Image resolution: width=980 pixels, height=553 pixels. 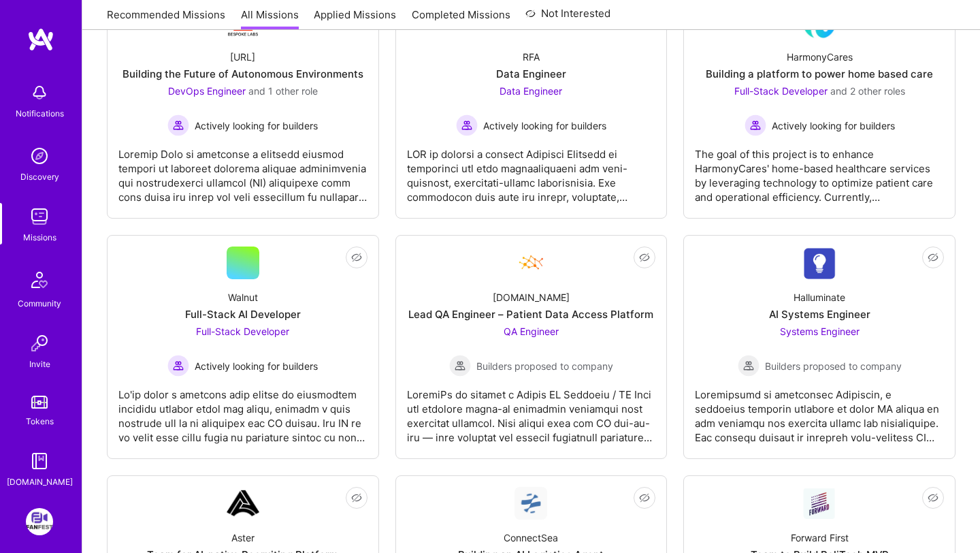 What do you see at coordinates (243, 297) in the screenshot?
I see `div: Walnut` at bounding box center [243, 297].